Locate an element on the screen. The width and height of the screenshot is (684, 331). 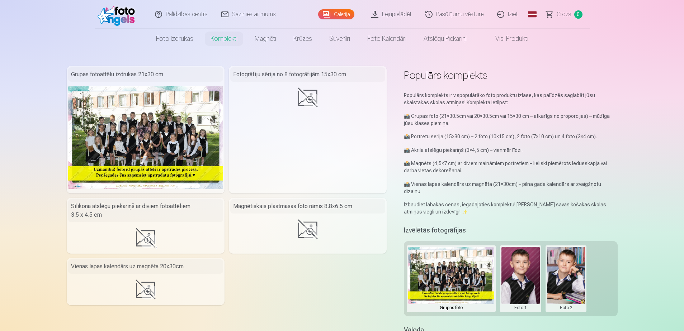
span: 0 is located at coordinates (578, 14).